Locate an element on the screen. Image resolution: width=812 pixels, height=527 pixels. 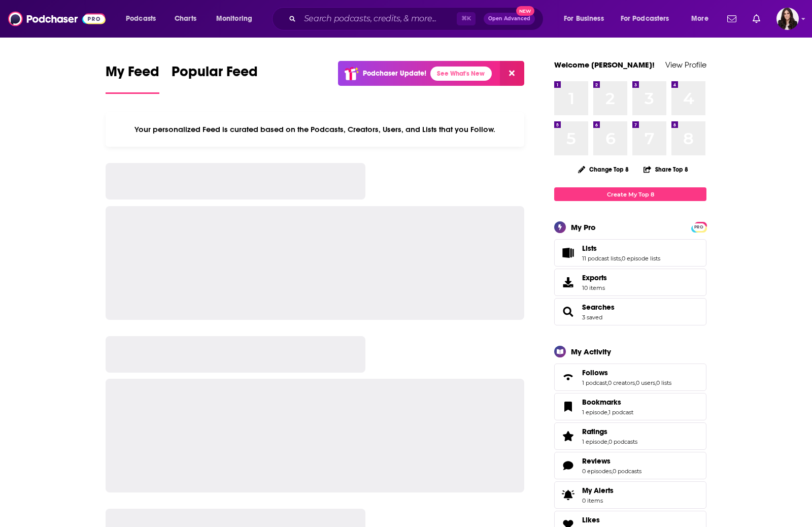
span: Monitoring is located at coordinates (234, 19).